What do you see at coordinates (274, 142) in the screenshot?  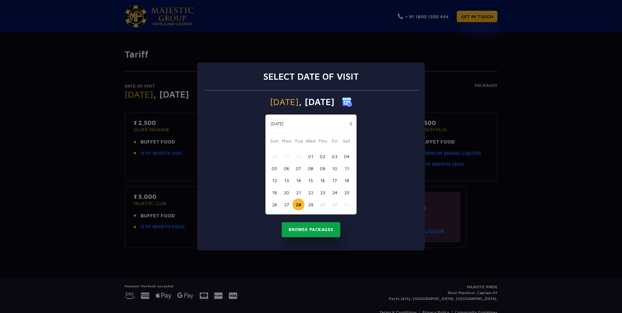 I see `span: Sun` at bounding box center [274, 142].